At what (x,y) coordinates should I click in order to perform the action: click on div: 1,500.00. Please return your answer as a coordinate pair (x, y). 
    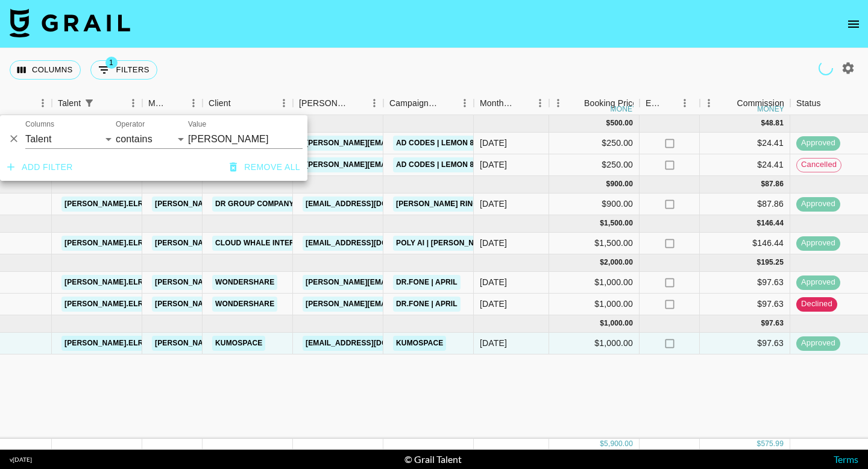
    Looking at the image, I should click on (618, 223).